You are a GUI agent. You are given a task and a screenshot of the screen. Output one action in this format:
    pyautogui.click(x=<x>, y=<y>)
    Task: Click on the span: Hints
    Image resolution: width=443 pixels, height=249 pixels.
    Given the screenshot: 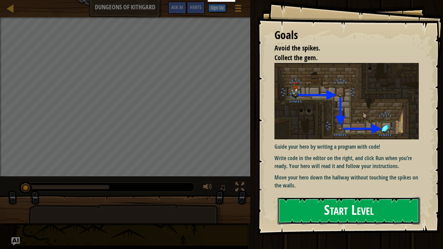 What is the action you would take?
    pyautogui.click(x=196, y=7)
    